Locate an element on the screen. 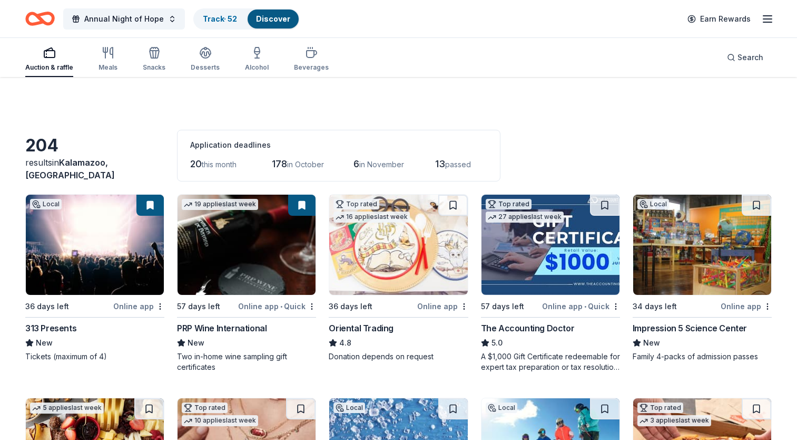 Image resolution: width=797 pixels, height=440 pixels. button: Beverages is located at coordinates (311, 60).